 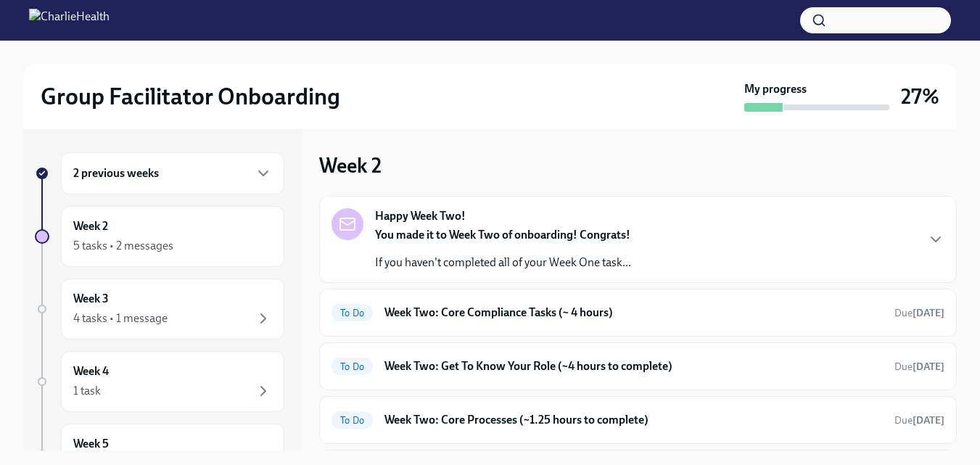 I want to click on div: 1 task, so click(x=87, y=391).